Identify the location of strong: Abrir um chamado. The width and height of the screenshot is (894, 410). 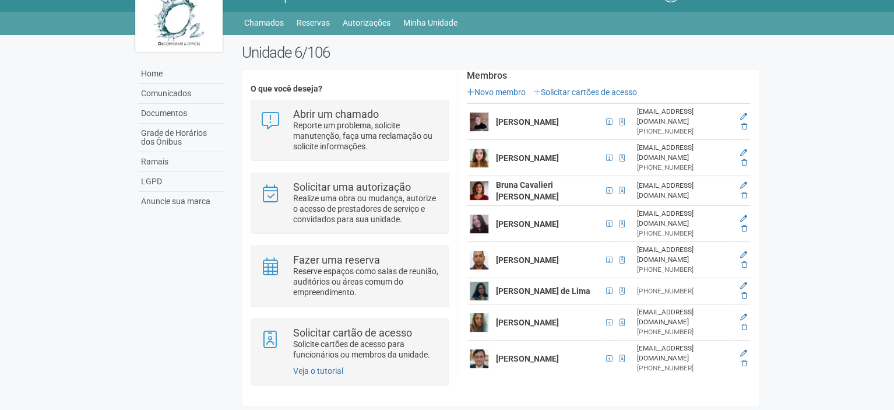
(336, 114).